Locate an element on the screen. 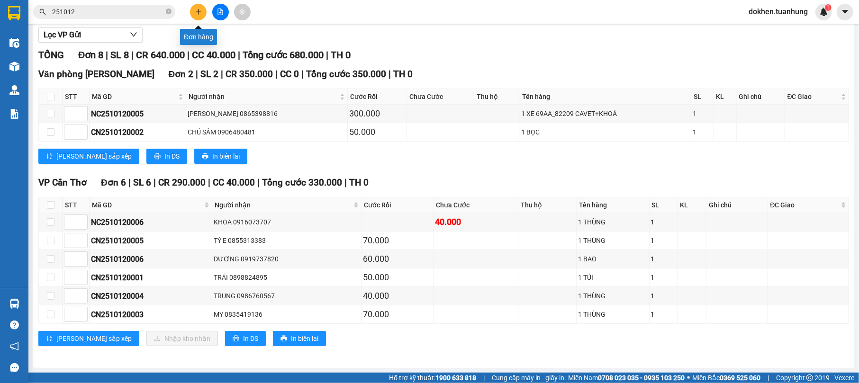  span: Miền Nam is located at coordinates (627, 378).